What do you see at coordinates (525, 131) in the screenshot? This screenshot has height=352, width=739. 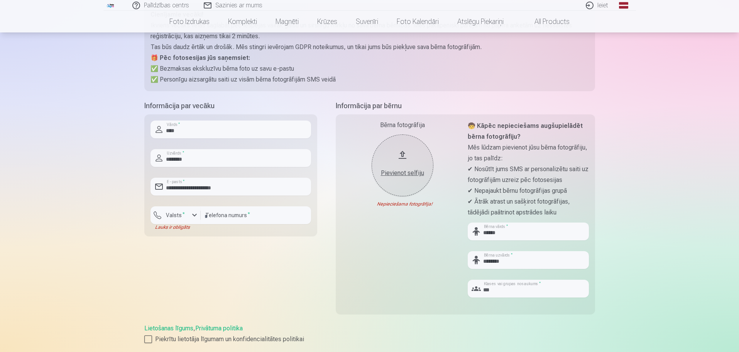 I see `strong: 🧒 Kāpēc nepieciešams augšupielādēt bērna fotogrāfiju?` at bounding box center [525, 131].